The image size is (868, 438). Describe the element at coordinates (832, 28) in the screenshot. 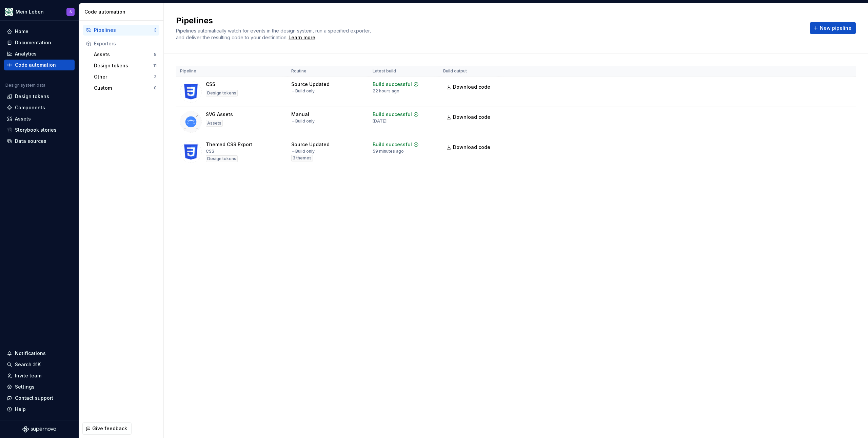

I see `button: New pipeline` at that location.